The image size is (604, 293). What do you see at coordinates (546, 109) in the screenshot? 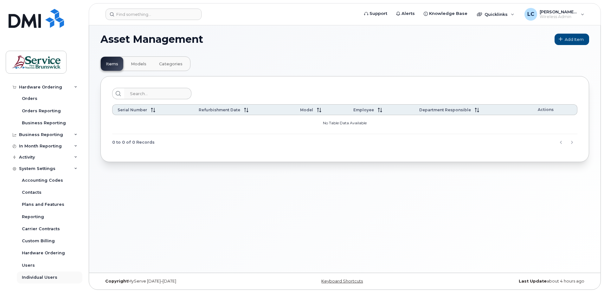
I see `span: Actions` at bounding box center [546, 109].